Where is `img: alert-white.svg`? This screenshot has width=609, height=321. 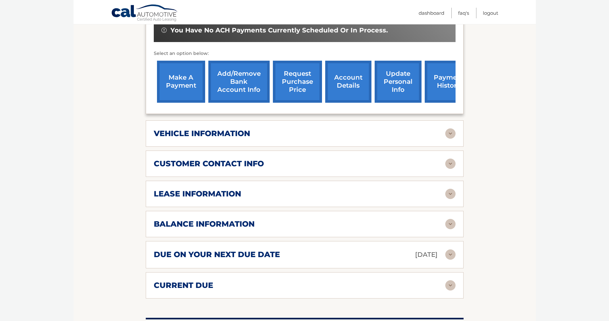 img: alert-white.svg is located at coordinates (164, 30).